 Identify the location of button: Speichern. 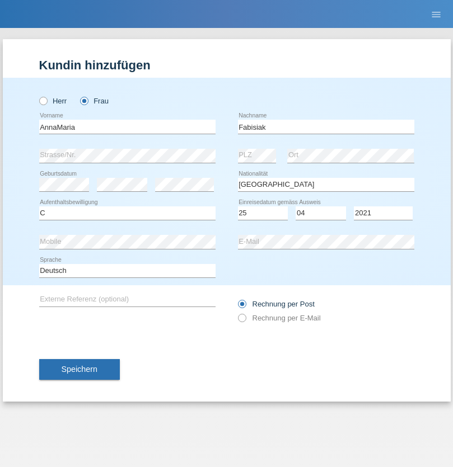
(79, 370).